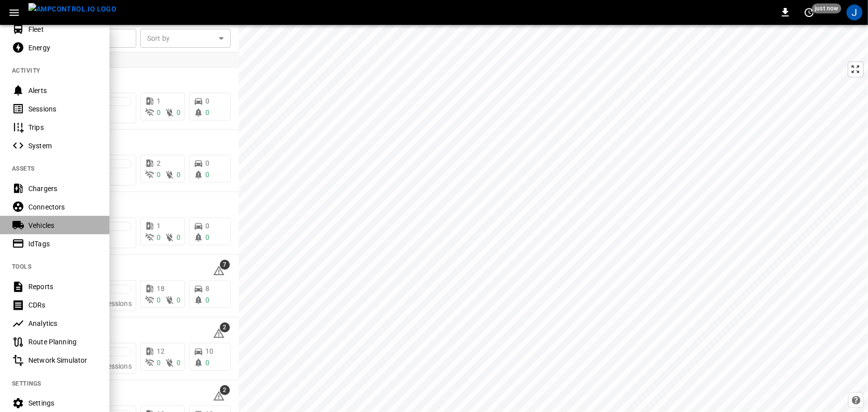  What do you see at coordinates (63, 324) in the screenshot?
I see `div: Analytics` at bounding box center [63, 324].